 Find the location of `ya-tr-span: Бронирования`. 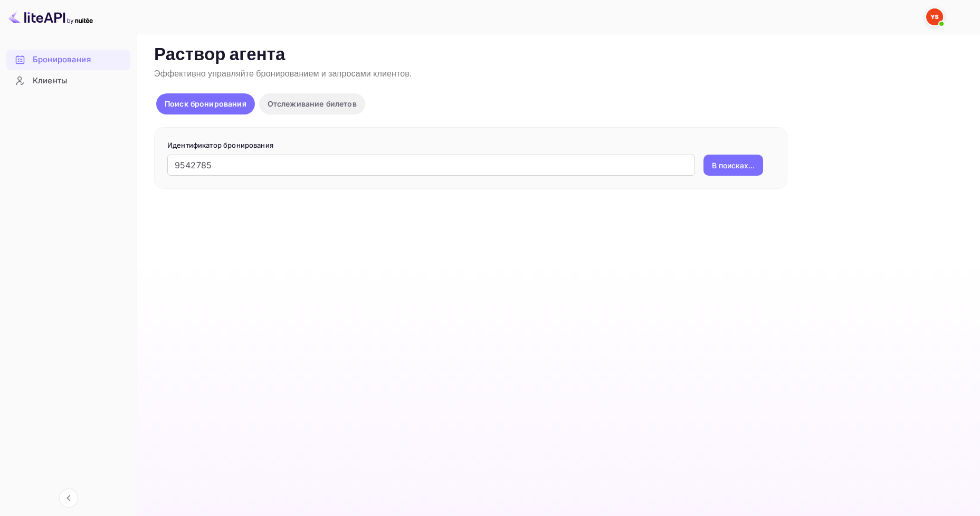

ya-tr-span: Бронирования is located at coordinates (62, 59).